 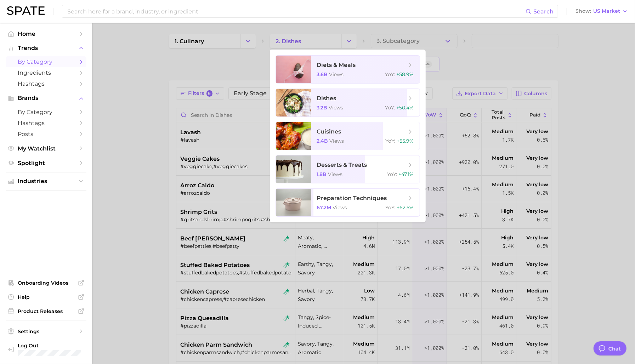 I want to click on ul: Change Category, so click(x=348, y=136).